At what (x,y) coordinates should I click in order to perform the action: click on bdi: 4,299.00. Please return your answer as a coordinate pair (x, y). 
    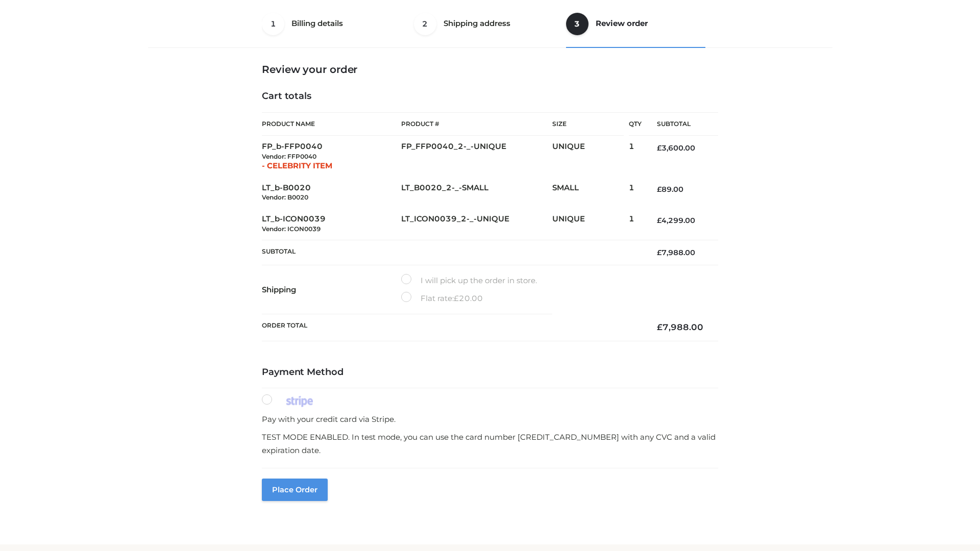
    Looking at the image, I should click on (675, 221).